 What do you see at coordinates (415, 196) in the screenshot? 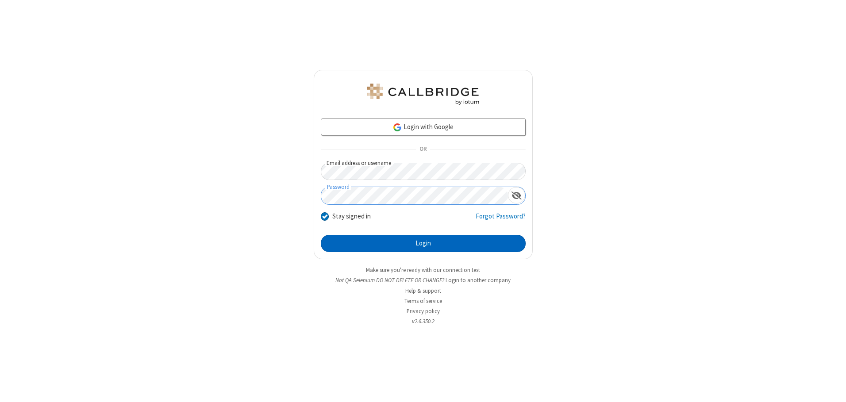
I see `input: Password` at bounding box center [415, 196].